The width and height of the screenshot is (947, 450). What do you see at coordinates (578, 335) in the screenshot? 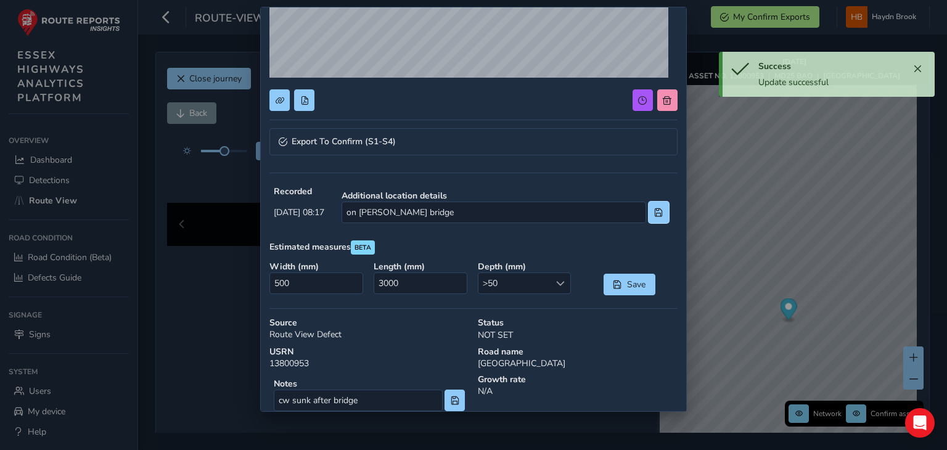
I see `p: NOT SET` at bounding box center [578, 335].